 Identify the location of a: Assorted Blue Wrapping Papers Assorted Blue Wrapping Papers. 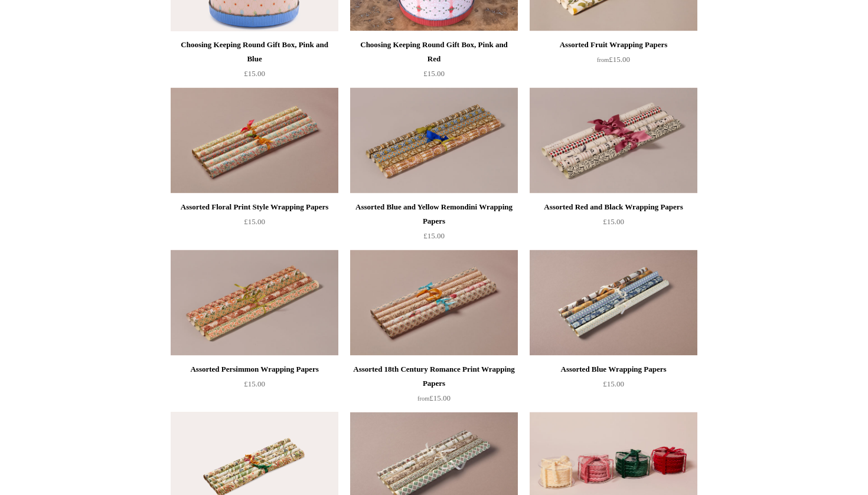
(613, 303).